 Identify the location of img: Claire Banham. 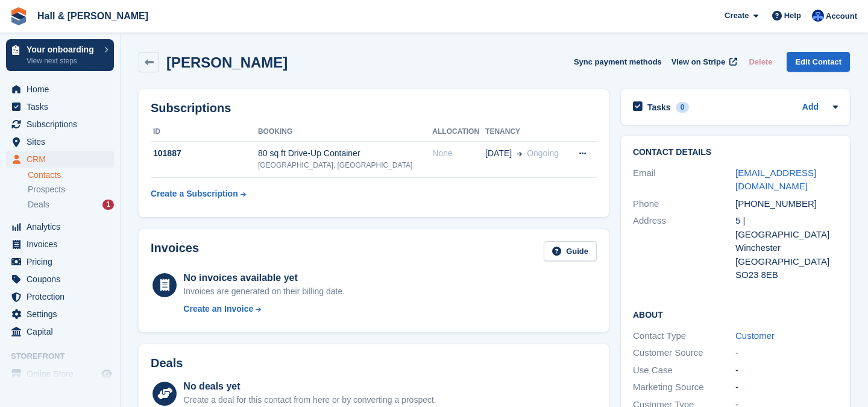
(818, 15).